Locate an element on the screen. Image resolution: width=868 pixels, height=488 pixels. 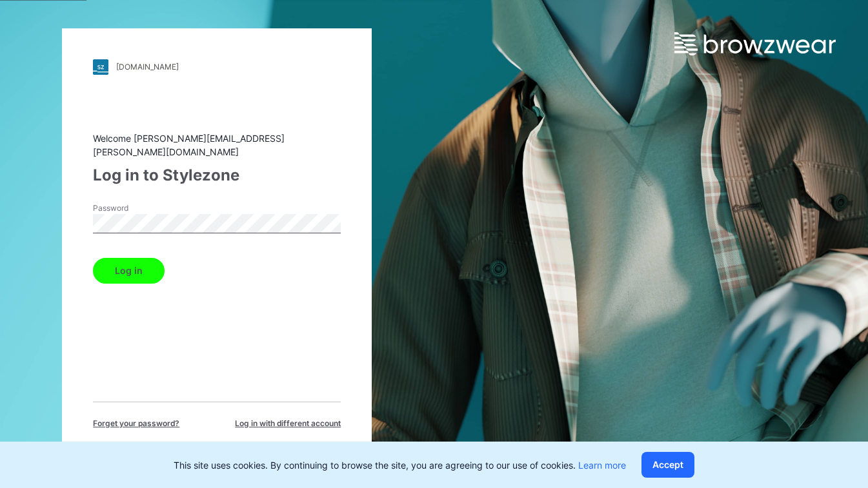
button: Accept is located at coordinates (668, 465).